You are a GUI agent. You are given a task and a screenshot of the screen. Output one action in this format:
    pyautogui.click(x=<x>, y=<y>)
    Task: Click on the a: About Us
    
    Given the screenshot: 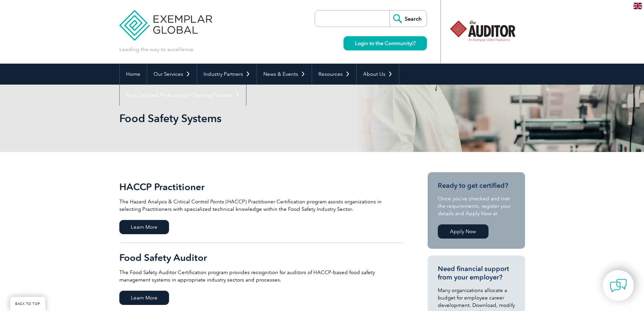 What is the action you would take?
    pyautogui.click(x=377, y=74)
    